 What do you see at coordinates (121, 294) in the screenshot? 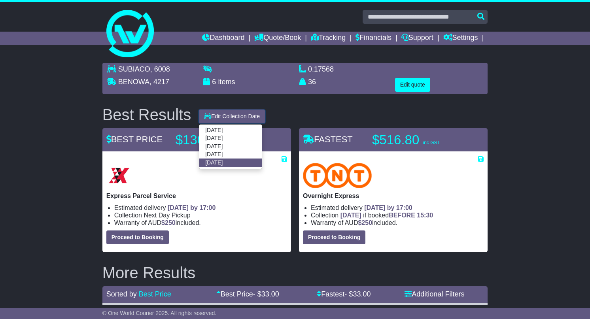
I see `span: Sorted by` at bounding box center [121, 294].